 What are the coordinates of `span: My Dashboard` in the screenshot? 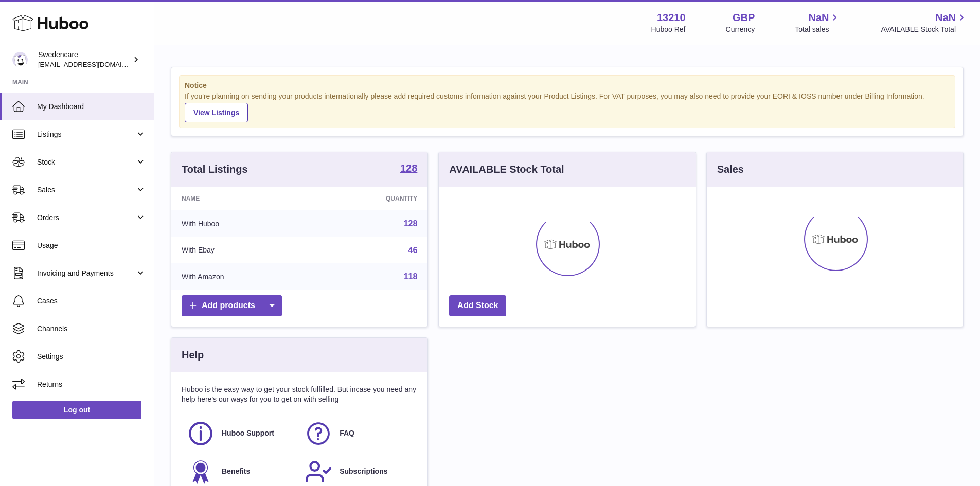 It's located at (92, 107).